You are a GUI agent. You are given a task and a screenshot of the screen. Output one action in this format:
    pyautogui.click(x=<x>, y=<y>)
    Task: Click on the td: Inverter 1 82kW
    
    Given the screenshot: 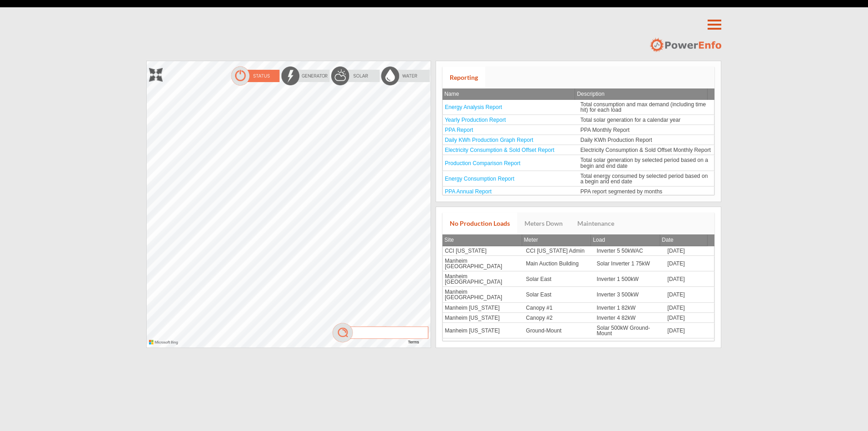 What is the action you would take?
    pyautogui.click(x=630, y=308)
    